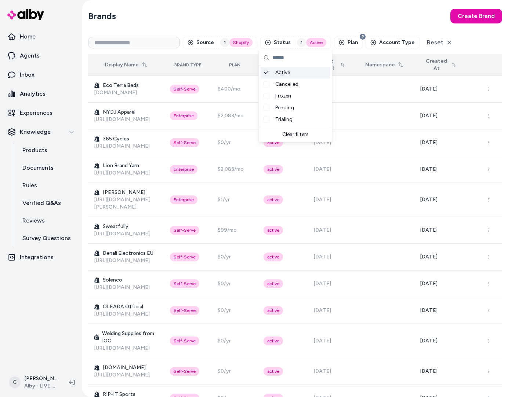 The height and width of the screenshot is (397, 508). What do you see at coordinates (47, 168) in the screenshot?
I see `a: Documents` at bounding box center [47, 168].